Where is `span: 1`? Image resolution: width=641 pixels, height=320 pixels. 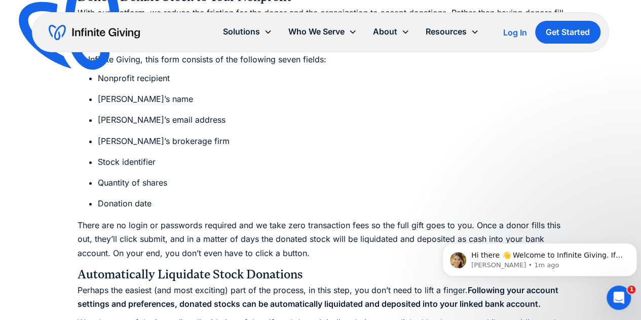
span: 1 is located at coordinates (631, 289).